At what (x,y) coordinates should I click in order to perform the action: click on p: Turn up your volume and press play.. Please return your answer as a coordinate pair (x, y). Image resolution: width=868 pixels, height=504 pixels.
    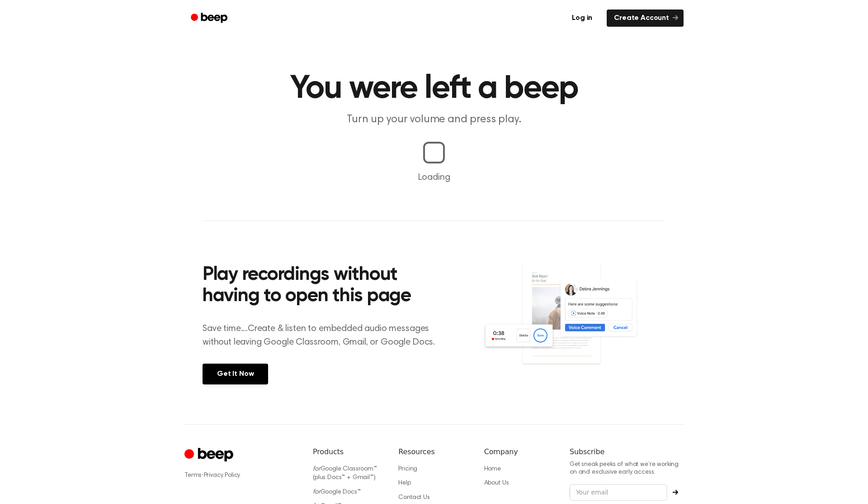
    Looking at the image, I should click on (434, 120).